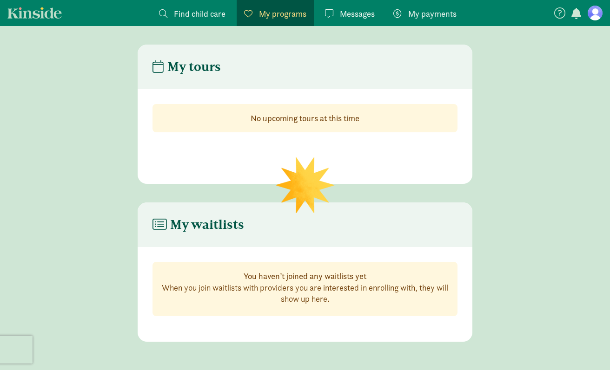  I want to click on span: Find child care, so click(199, 13).